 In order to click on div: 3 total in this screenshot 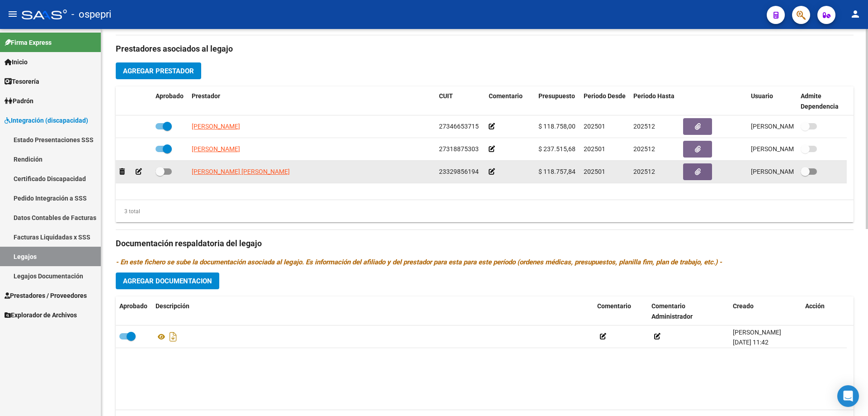, I will do `click(128, 211)`.